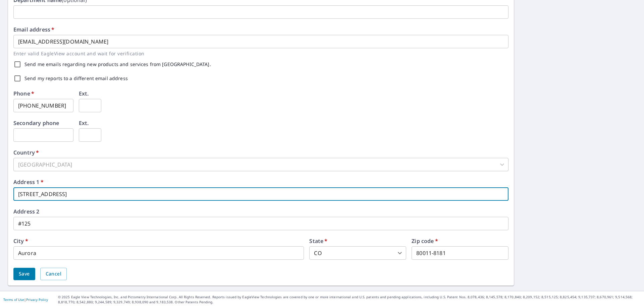 This screenshot has height=308, width=644. I want to click on label: Address 2, so click(26, 211).